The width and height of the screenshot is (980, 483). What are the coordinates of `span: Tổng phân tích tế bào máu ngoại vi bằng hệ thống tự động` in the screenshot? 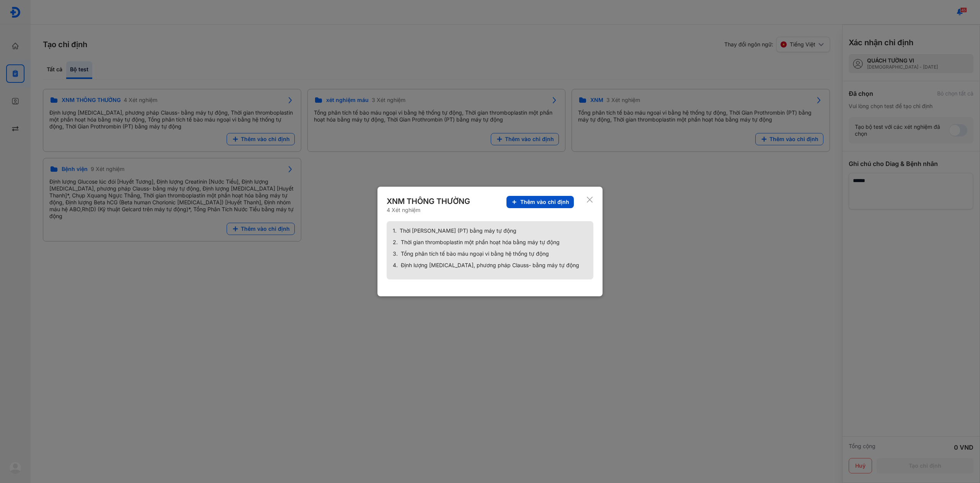 It's located at (475, 254).